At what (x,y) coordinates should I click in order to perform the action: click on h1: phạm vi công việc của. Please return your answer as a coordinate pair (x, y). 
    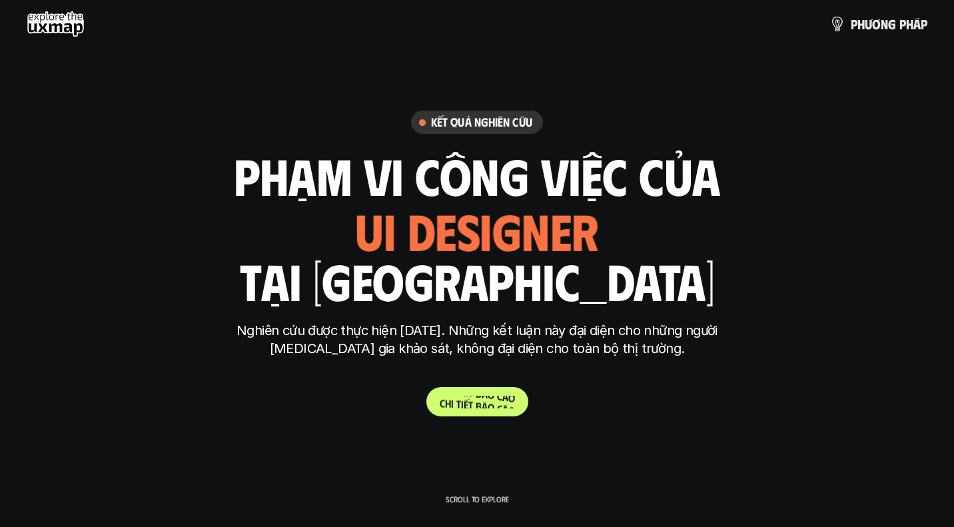
    Looking at the image, I should click on (477, 175).